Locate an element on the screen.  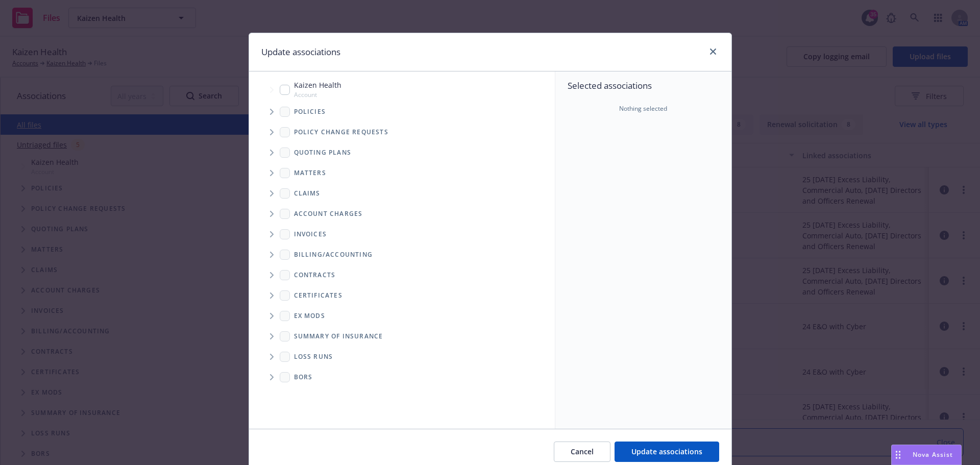
a: close is located at coordinates (713, 52).